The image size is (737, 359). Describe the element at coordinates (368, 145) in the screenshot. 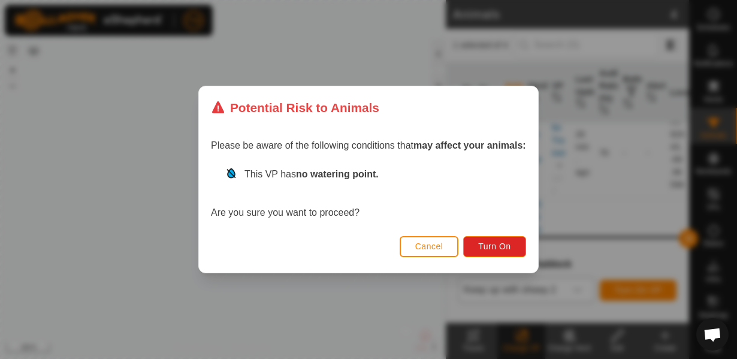

I see `span: Please be aware of the following conditions that` at that location.